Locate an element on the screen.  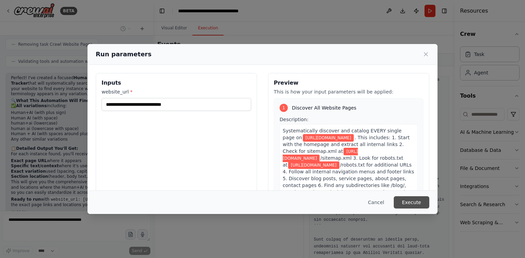
span: Discover All Website Pages is located at coordinates (324, 108).